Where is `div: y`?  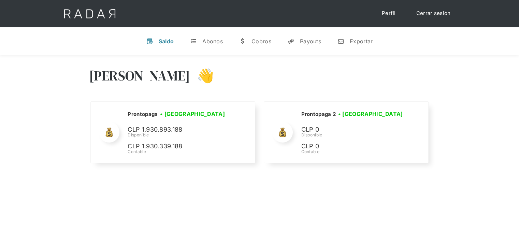
div: y is located at coordinates (291, 41).